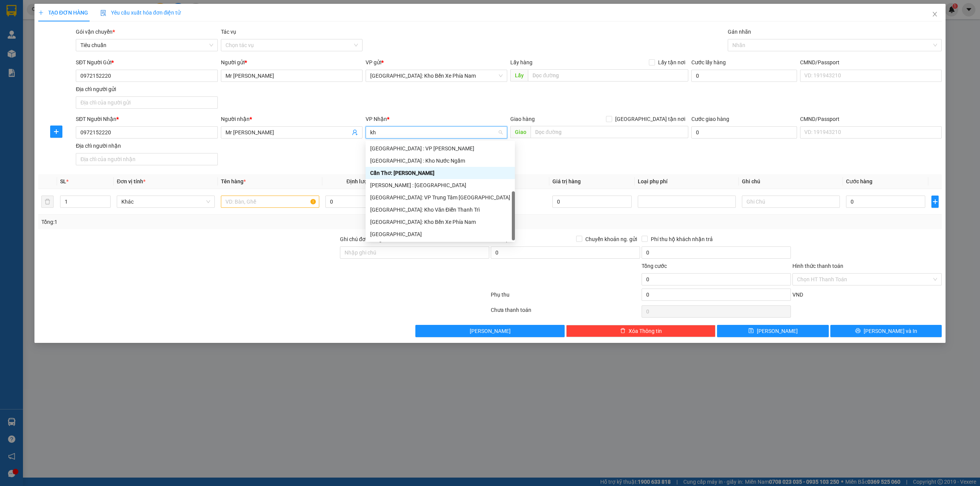 The width and height of the screenshot is (980, 486). What do you see at coordinates (233, 181) in the screenshot?
I see `span: Tên hàng` at bounding box center [233, 181].